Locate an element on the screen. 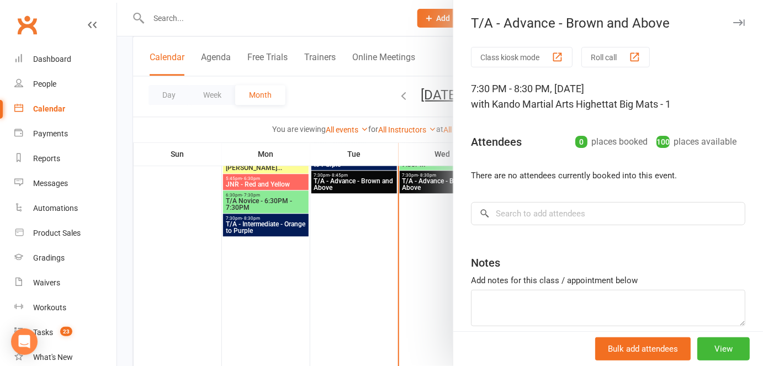 The height and width of the screenshot is (366, 763). input: Search to add attendees is located at coordinates (608, 214).